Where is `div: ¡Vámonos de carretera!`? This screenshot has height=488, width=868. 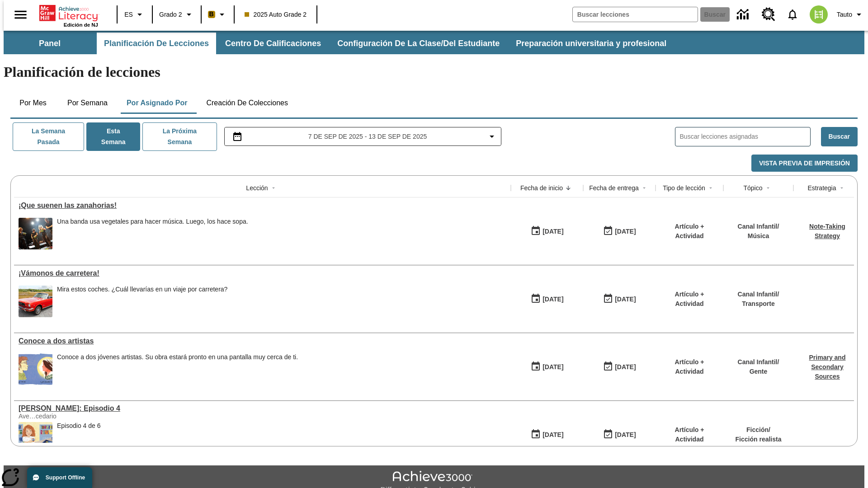 div: ¡Vámonos de carretera! is located at coordinates (262, 273).